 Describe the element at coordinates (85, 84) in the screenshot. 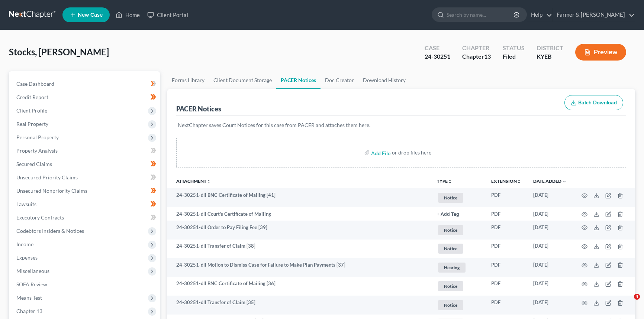

I see `a: Case Dashboard` at that location.